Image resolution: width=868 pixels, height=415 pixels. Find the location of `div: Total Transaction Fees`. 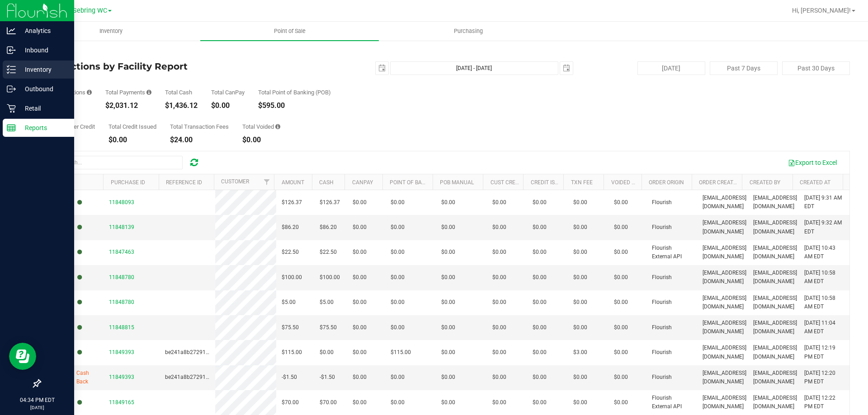

div: Total Transaction Fees is located at coordinates (200, 127).